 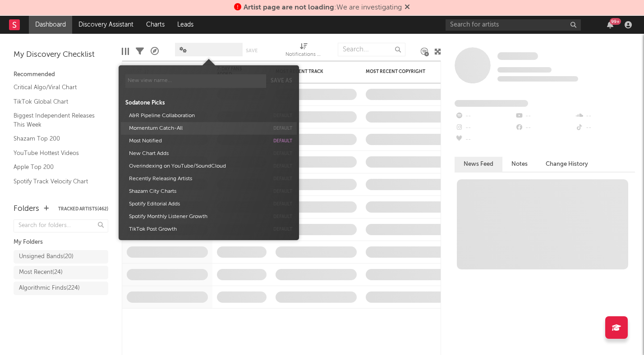 I want to click on a: Apple Top 200, so click(x=57, y=167).